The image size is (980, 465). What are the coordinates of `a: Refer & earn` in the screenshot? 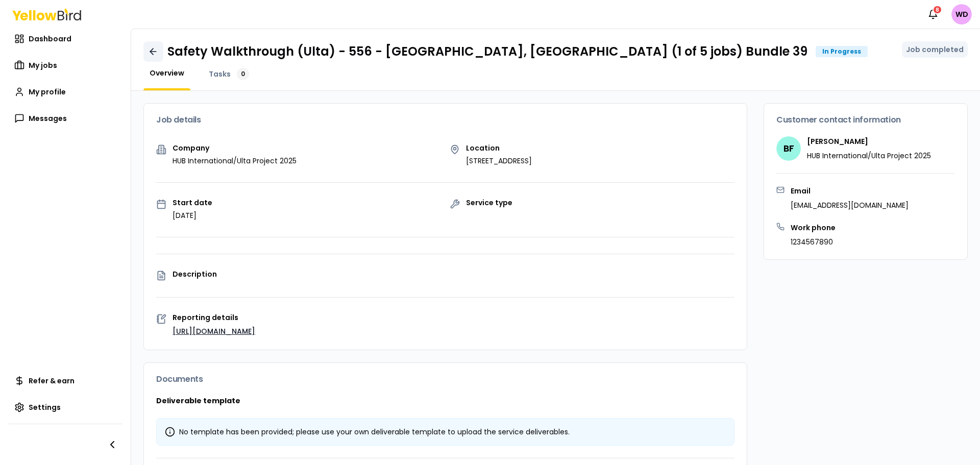 It's located at (66, 381).